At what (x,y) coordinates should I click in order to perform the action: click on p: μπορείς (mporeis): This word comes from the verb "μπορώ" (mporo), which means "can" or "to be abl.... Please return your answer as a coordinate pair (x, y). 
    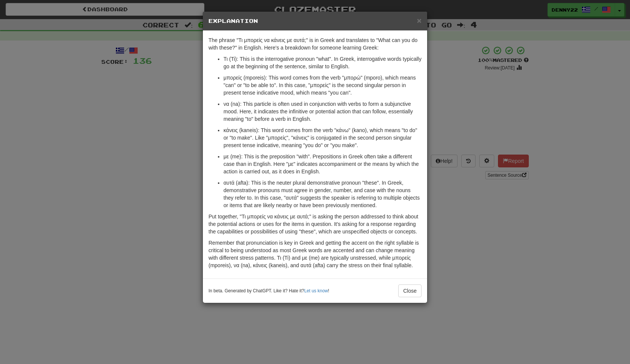
    Looking at the image, I should click on (323, 85).